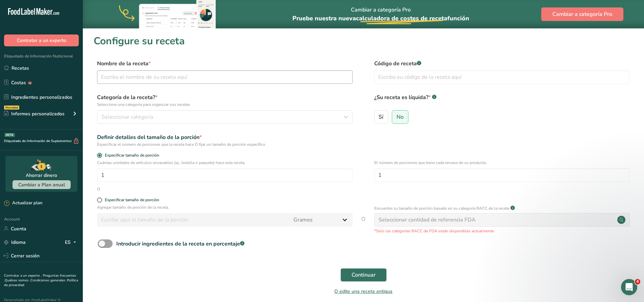 The image size is (644, 302). What do you see at coordinates (132, 200) in the screenshot?
I see `div: Especificar tamaño de porción` at bounding box center [132, 200].